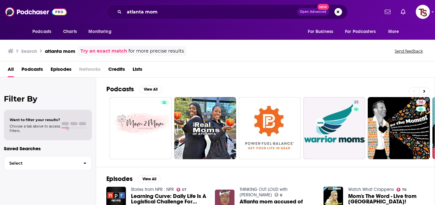 The width and height of the screenshot is (435, 205). I want to click on h3: Search, so click(29, 51).